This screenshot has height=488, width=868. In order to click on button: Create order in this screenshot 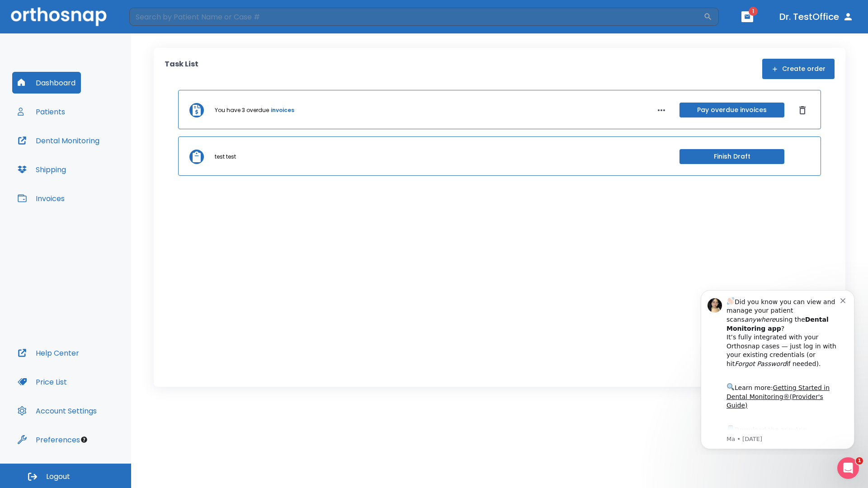, I will do `click(798, 69)`.